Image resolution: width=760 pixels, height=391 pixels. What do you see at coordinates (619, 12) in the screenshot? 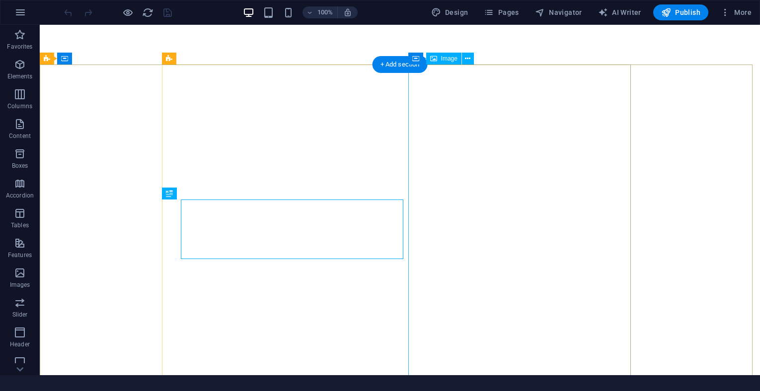
I see `button: AI Writer` at bounding box center [619, 12].